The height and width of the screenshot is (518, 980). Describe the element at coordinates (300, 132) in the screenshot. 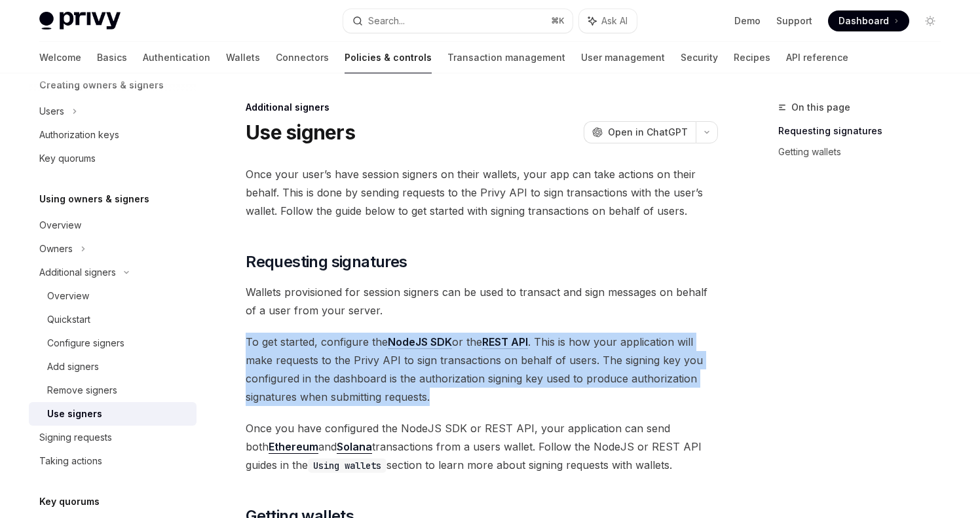

I see `h1: Use signers` at that location.